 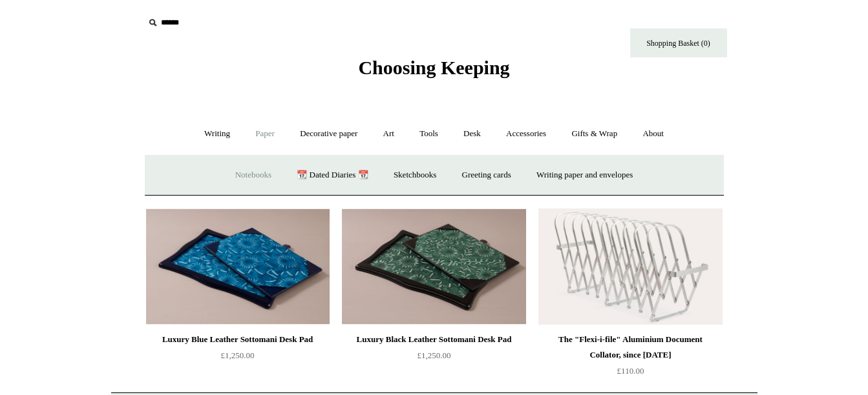 I want to click on a: Accessories, so click(x=526, y=134).